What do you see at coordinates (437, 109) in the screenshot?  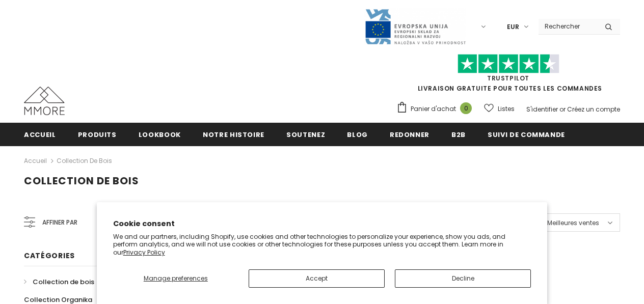 I see `a: Panier d'achat 0` at bounding box center [437, 109].